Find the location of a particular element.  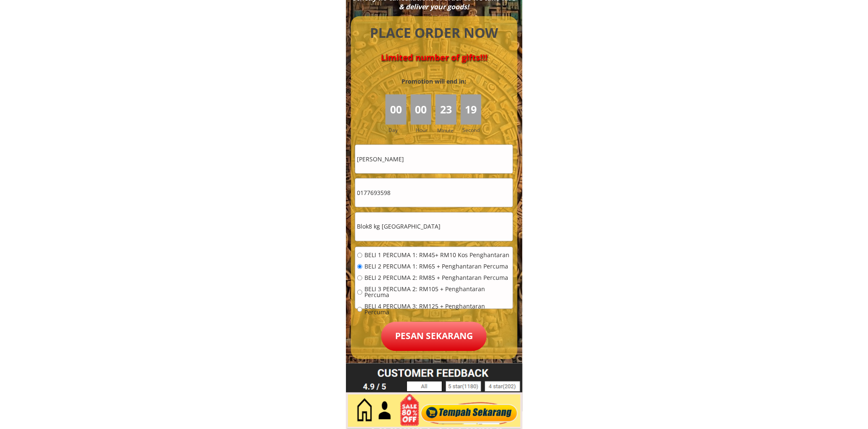

span: BELI 3 PERCUMA 2: RM105 + Penghantaran Percuma is located at coordinates (437, 292).